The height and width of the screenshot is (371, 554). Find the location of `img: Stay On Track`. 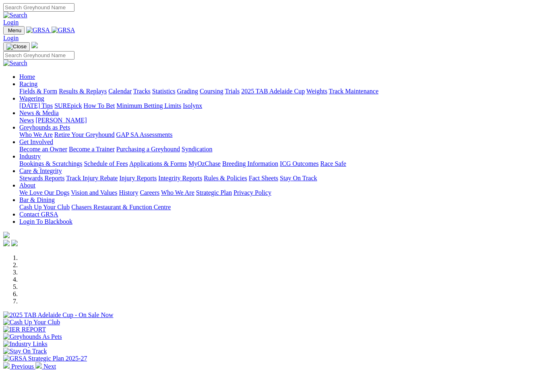

img: Stay On Track is located at coordinates (25, 351).